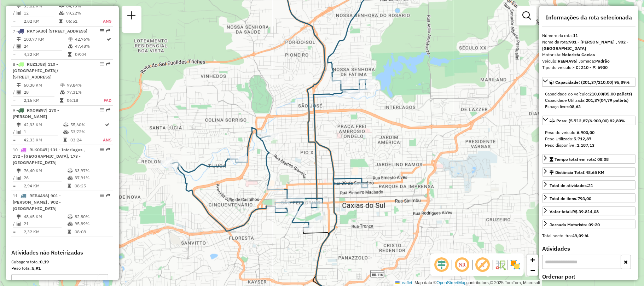 The height and width of the screenshot is (286, 644). What do you see at coordinates (593, 82) in the screenshot?
I see `span: Capacidade: (201,37/210,00) 95,89%` at bounding box center [593, 82].